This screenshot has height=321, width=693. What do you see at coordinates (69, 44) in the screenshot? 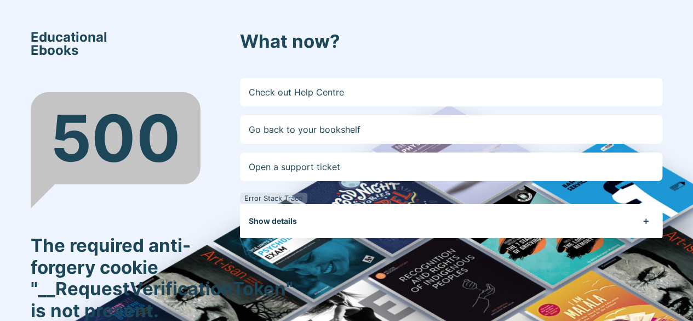
I see `span: Educational Ebooks` at bounding box center [69, 44].